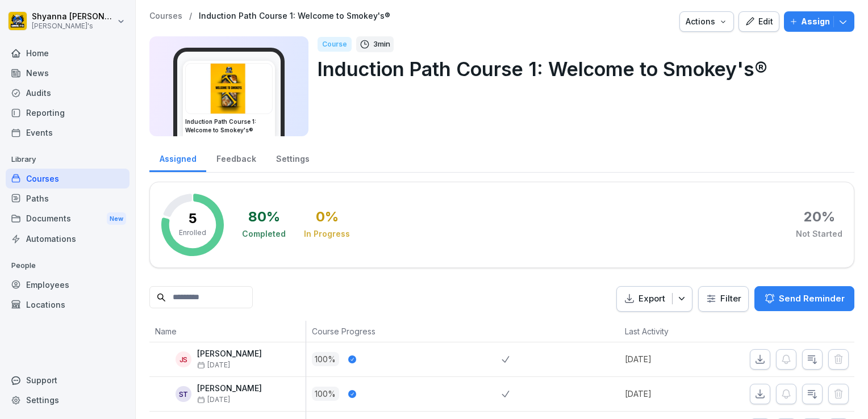 The height and width of the screenshot is (419, 868). What do you see at coordinates (236, 157) in the screenshot?
I see `div: Feedback` at bounding box center [236, 157].